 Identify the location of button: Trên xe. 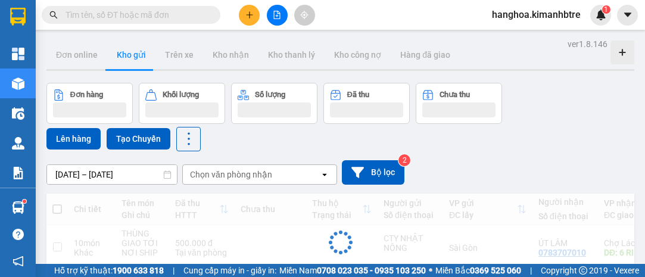
(179, 55).